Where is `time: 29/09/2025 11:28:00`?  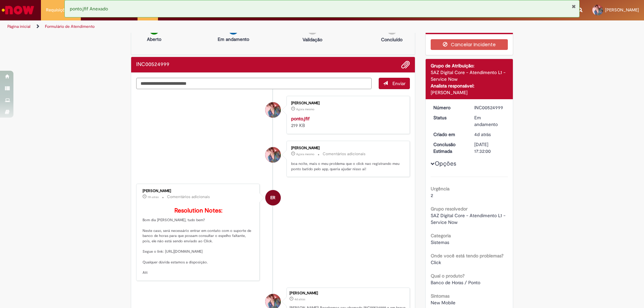
time: 29/09/2025 11:28:00 is located at coordinates (153, 197).